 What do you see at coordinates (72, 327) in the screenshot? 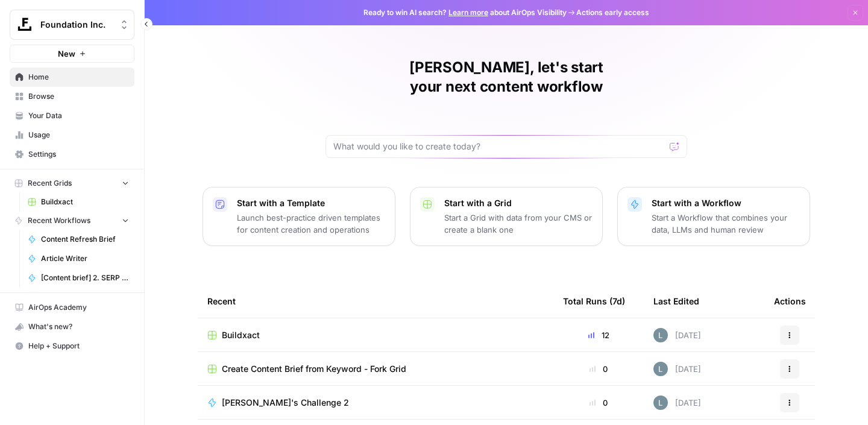
I see `div: What's new?` at bounding box center [72, 327].